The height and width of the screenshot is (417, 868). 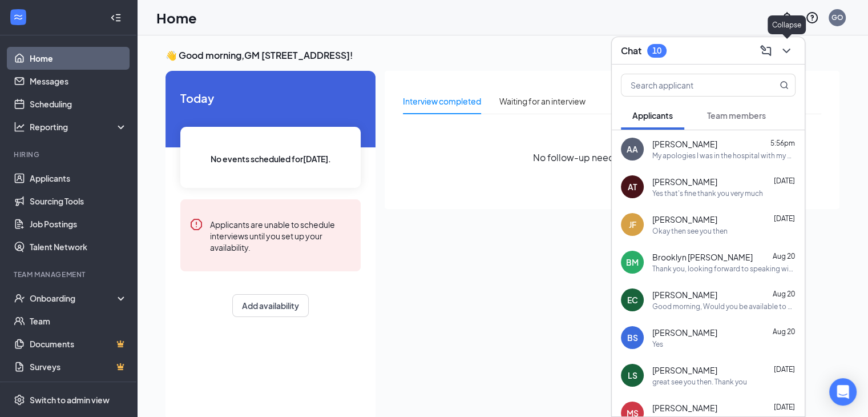 I want to click on a: Applicants, so click(x=78, y=178).